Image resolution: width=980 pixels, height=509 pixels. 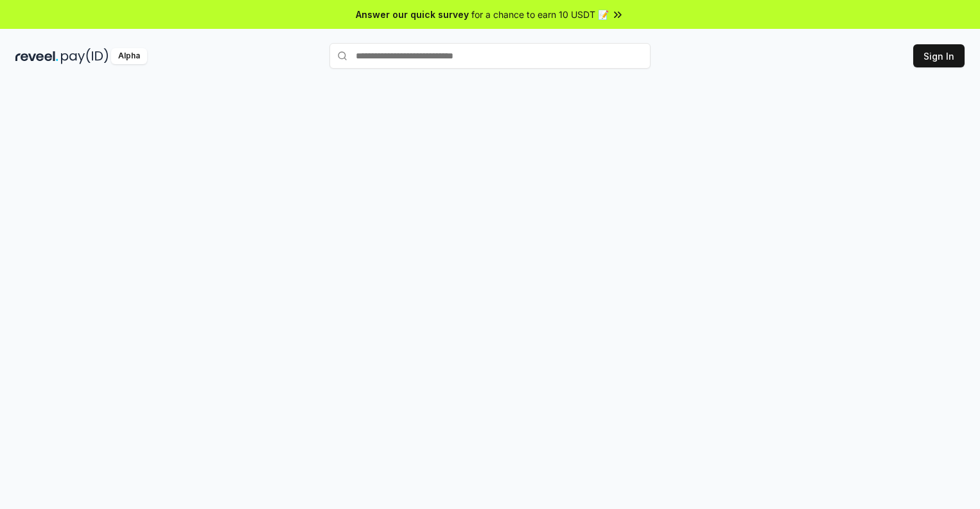 What do you see at coordinates (939, 56) in the screenshot?
I see `button: Sign In` at bounding box center [939, 56].